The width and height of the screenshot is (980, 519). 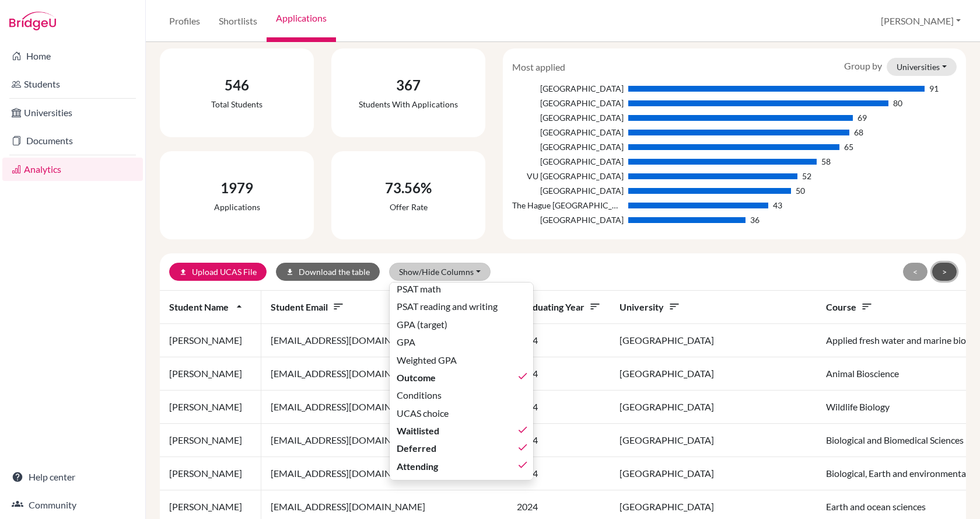 What do you see at coordinates (462, 413) in the screenshot?
I see `button: UCAS choice` at bounding box center [462, 413].